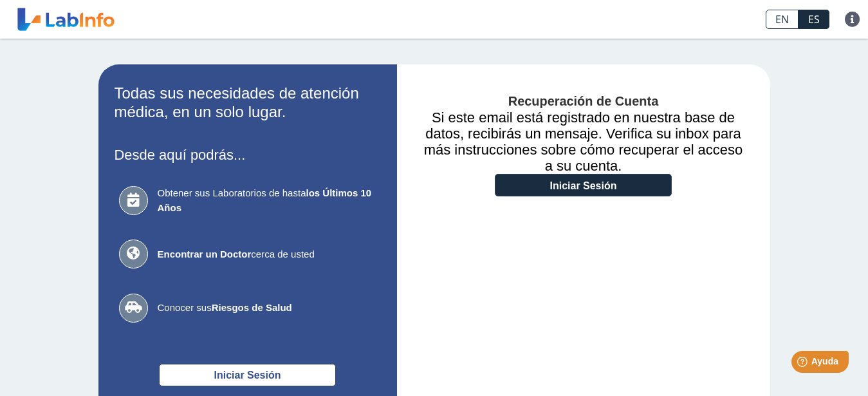  What do you see at coordinates (583, 185) in the screenshot?
I see `a: Iniciar Sesión` at bounding box center [583, 185].